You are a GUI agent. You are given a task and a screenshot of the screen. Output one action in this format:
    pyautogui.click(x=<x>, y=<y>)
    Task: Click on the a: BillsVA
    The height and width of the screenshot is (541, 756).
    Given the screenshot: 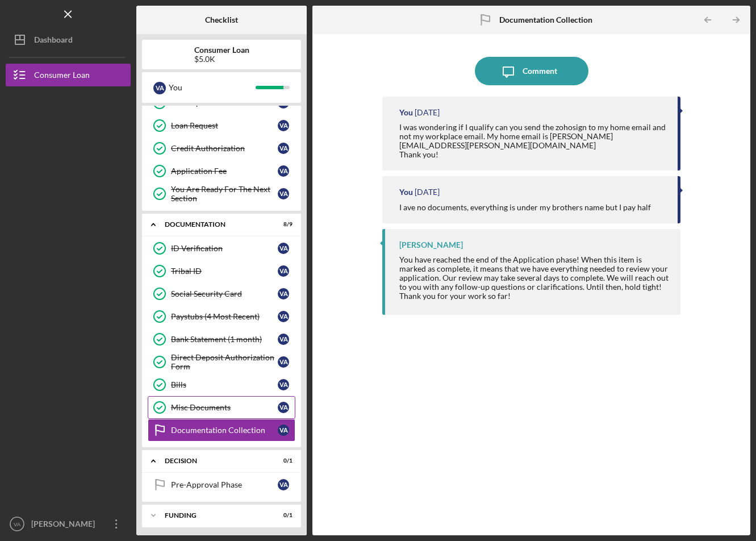 What is the action you would take?
    pyautogui.click(x=221, y=385)
    